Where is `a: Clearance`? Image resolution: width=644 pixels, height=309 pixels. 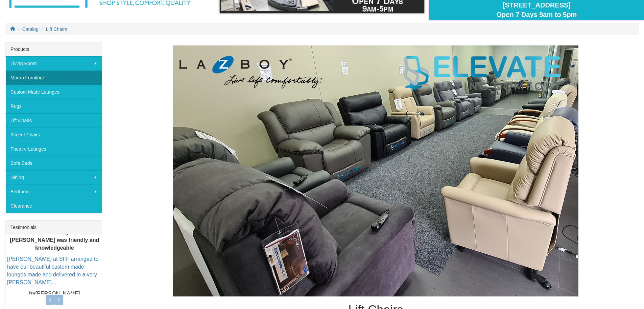
a: Clearance is located at coordinates (54, 206).